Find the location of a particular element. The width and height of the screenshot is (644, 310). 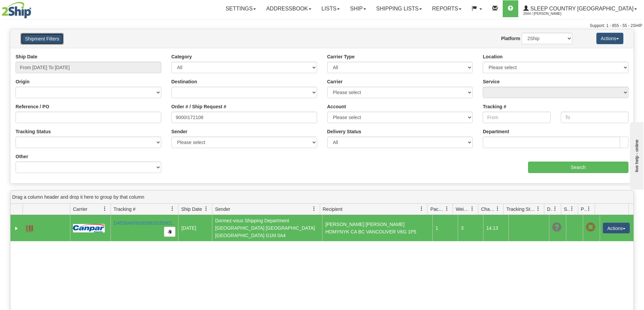

a: Label is located at coordinates (29, 228).